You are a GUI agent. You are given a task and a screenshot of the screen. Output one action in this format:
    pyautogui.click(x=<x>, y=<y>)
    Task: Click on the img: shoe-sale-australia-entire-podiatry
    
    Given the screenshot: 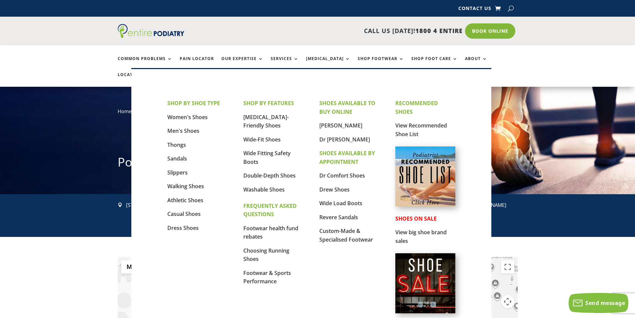 What is the action you would take?
    pyautogui.click(x=425, y=283)
    